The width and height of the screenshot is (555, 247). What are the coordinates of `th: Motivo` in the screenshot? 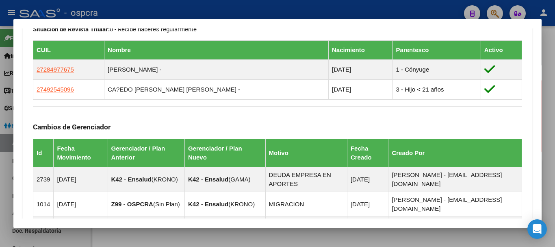 It's located at (306, 152).